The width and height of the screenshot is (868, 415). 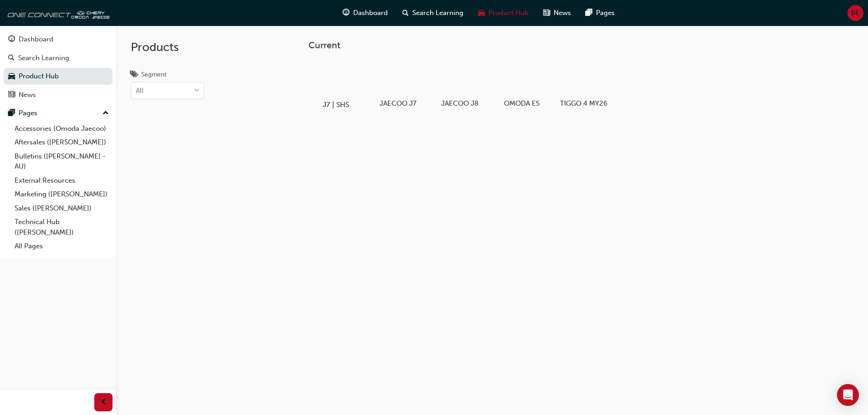 What do you see at coordinates (61, 246) in the screenshot?
I see `a: All Pages` at bounding box center [61, 246].